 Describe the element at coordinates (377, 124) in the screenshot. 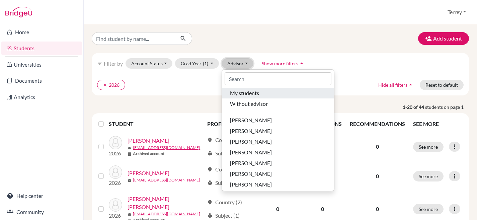

I see `th: RECOMMENDATIONS` at that location.